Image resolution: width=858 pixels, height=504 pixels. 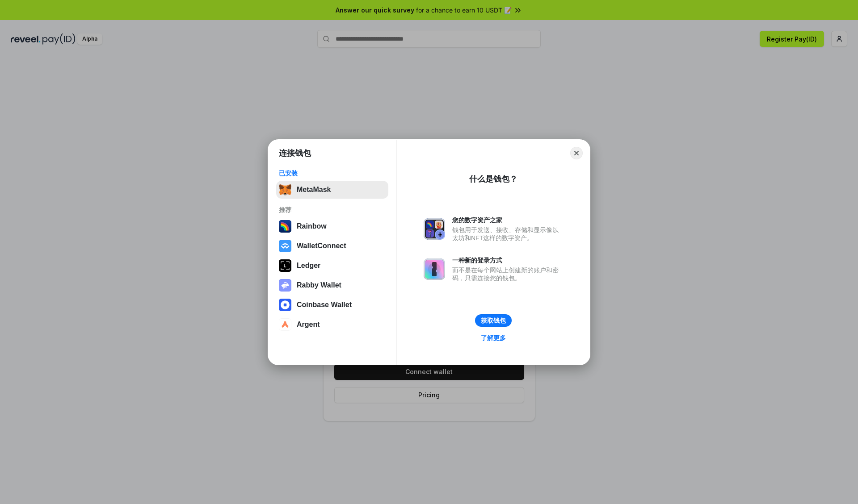 What do you see at coordinates (332, 305) in the screenshot?
I see `button: Coinbase Wallet` at bounding box center [332, 305].